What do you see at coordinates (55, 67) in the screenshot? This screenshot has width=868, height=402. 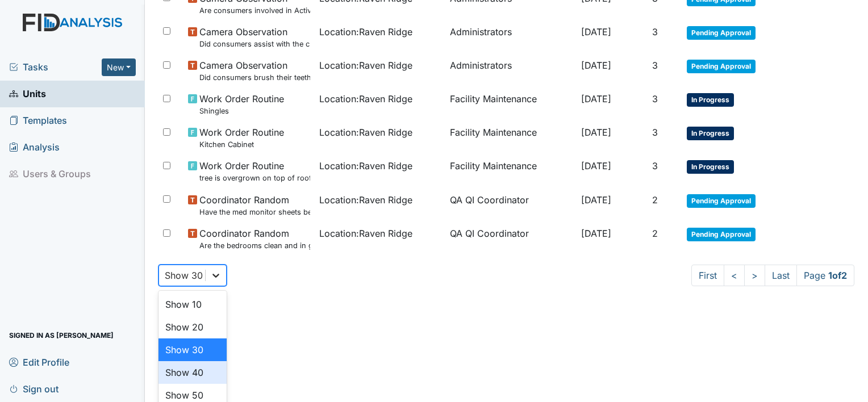 I see `a: Tasks` at bounding box center [55, 67].